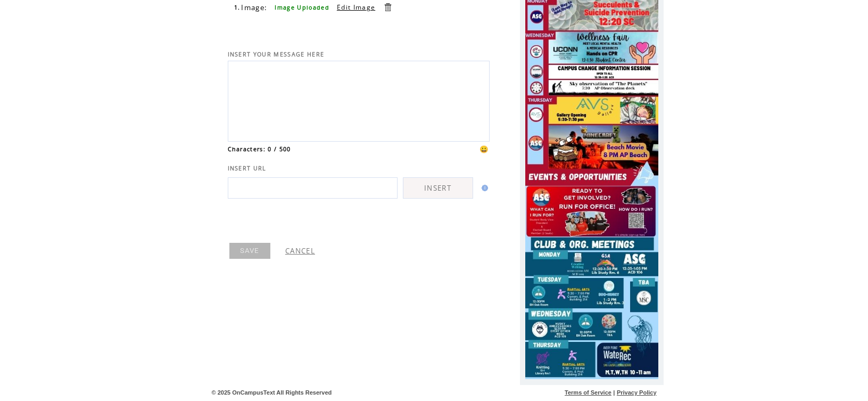 Image resolution: width=868 pixels, height=401 pixels. I want to click on span: 1., so click(237, 8).